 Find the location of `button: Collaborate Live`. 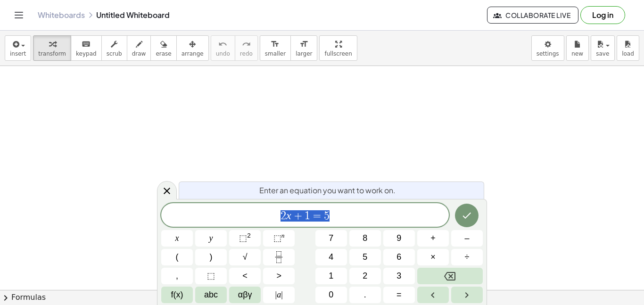

button: Collaborate Live is located at coordinates (533, 15).